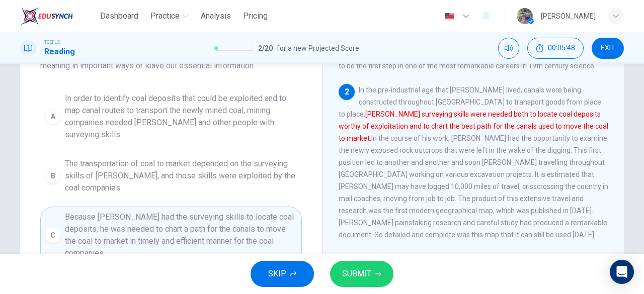 This screenshot has width=644, height=294. What do you see at coordinates (165, 16) in the screenshot?
I see `span: Practice` at bounding box center [165, 16].